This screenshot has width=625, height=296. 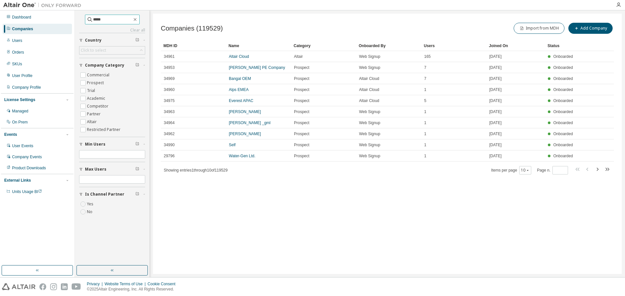 What do you see at coordinates (552, 171) in the screenshot?
I see `span: Page n.` at bounding box center [552, 171].